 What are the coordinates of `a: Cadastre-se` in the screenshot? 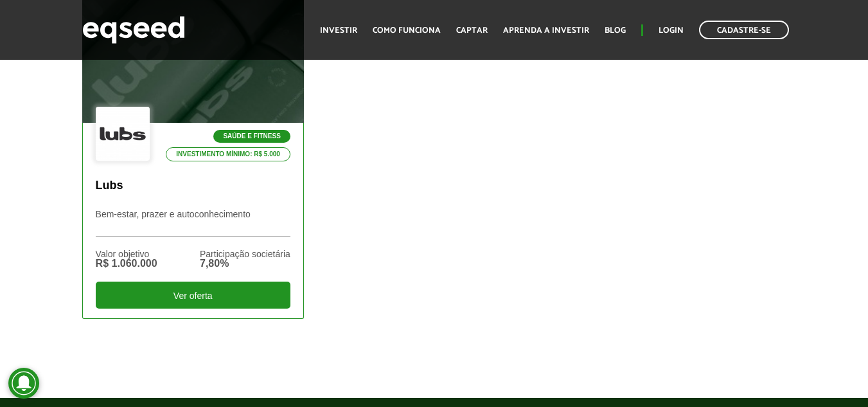 It's located at (744, 30).